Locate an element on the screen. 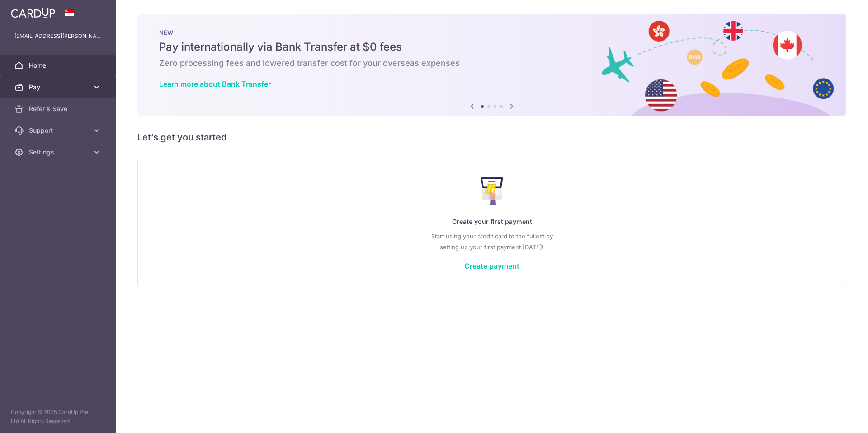 The image size is (868, 433). h5: Pay internationally via Bank Transfer at $0 fees is located at coordinates (492, 47).